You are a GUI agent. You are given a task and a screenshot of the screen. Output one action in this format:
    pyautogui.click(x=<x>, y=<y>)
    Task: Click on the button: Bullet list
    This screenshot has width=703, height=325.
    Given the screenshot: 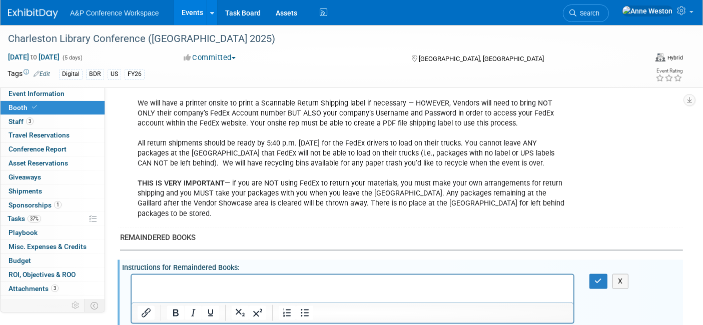 What is the action you would take?
    pyautogui.click(x=305, y=313)
    